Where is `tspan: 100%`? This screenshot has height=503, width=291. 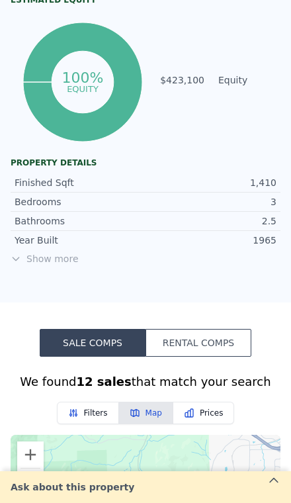 tspan: 100% is located at coordinates (82, 77).